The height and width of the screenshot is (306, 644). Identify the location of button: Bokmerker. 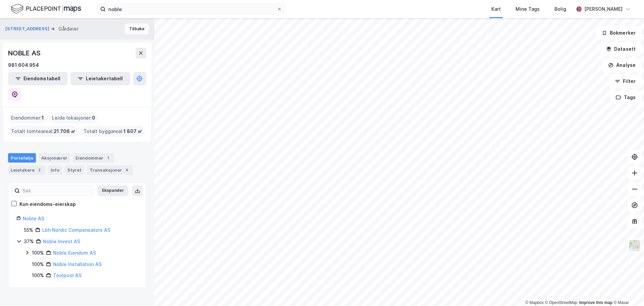
(618, 33).